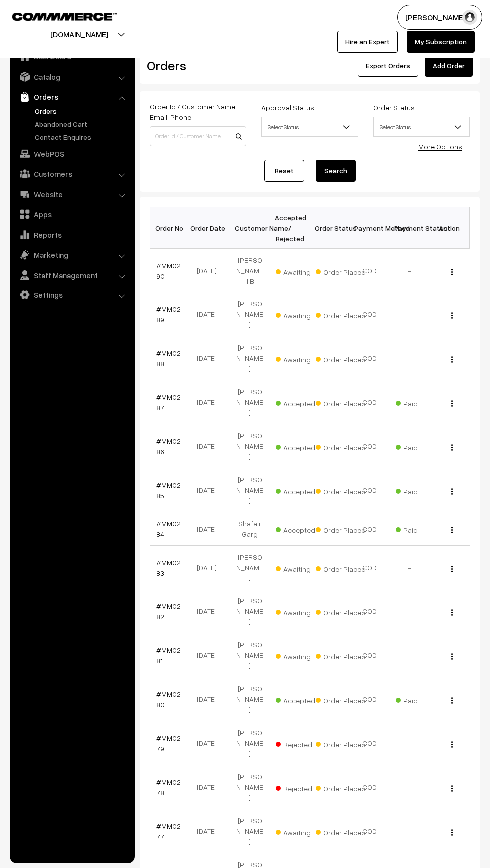  Describe the element at coordinates (370, 228) in the screenshot. I see `th: Payment Method` at that location.